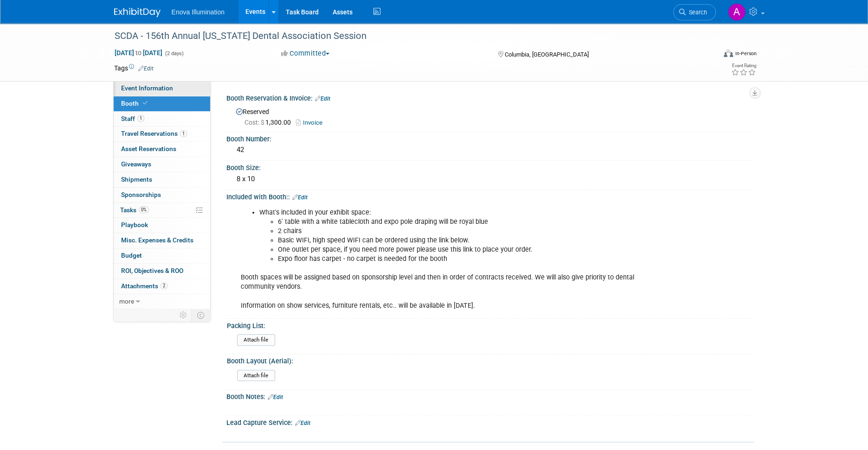 The image size is (868, 450). What do you see at coordinates (162, 119) in the screenshot?
I see `a: Staff1` at bounding box center [162, 119].